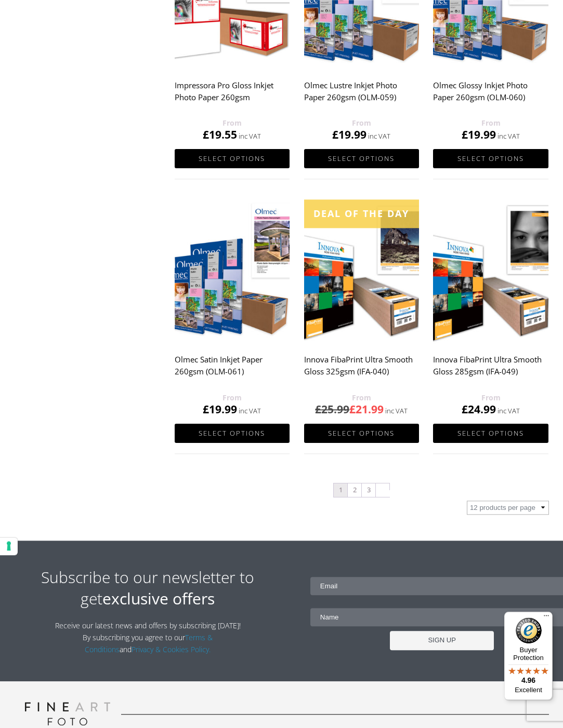 The height and width of the screenshot is (728, 563). What do you see at coordinates (232, 371) in the screenshot?
I see `h2: Olmec Satin Inkjet Paper 260gsm (OLM-061)` at bounding box center [232, 371].